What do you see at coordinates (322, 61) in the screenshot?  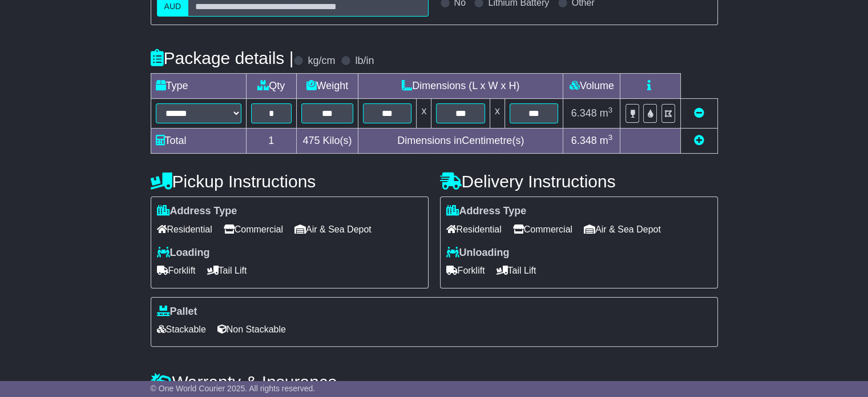 I see `label: kg/cm` at bounding box center [322, 61].